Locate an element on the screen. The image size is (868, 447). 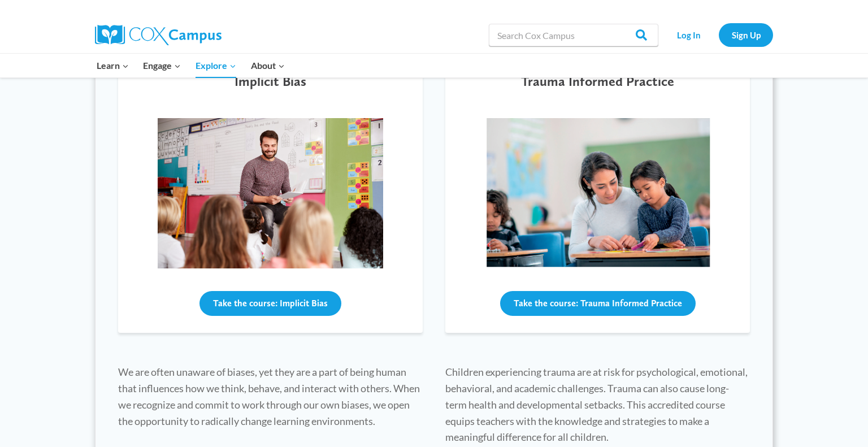
img: iStock-1160927576-1536x1024.jpg is located at coordinates (270, 193).